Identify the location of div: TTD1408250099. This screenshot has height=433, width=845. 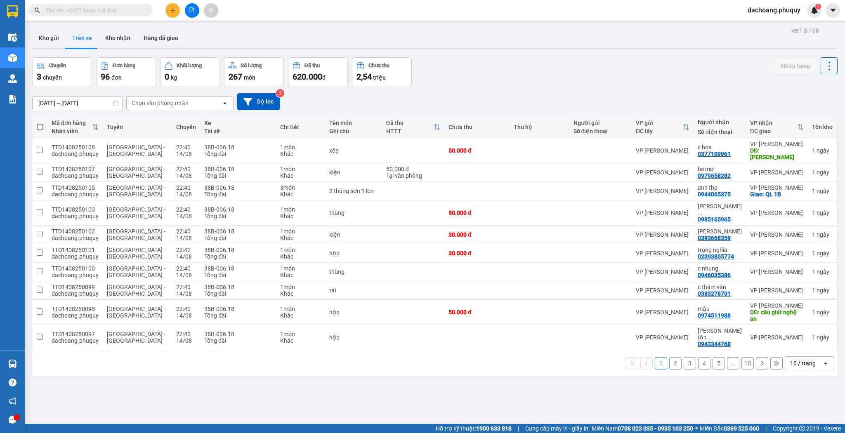
(75, 287).